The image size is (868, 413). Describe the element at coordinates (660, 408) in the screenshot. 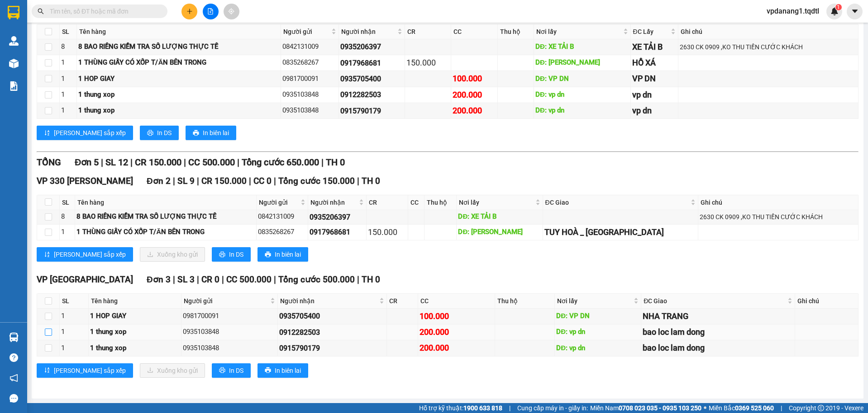

I see `strong: 0708 023 035 - 0935 103 250` at that location.